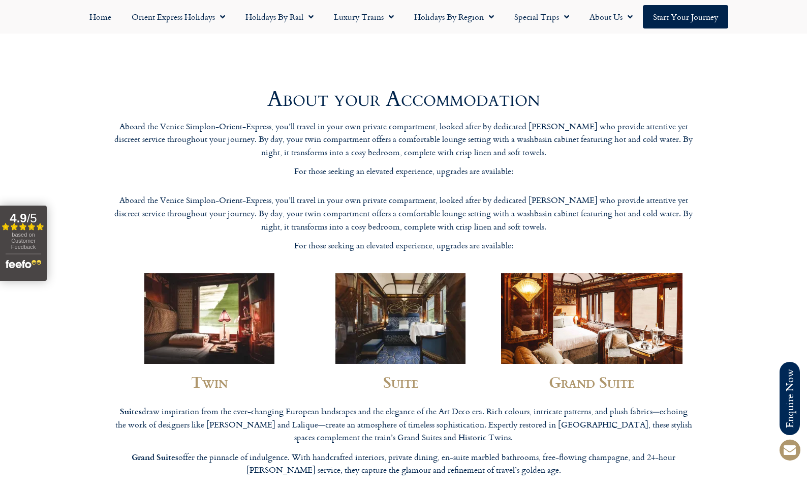 The image size is (807, 486). I want to click on p: offer the pinnacle of indulgence. With handcrafted interiors, private dining, en-suite marbled ba..., so click(404, 463).